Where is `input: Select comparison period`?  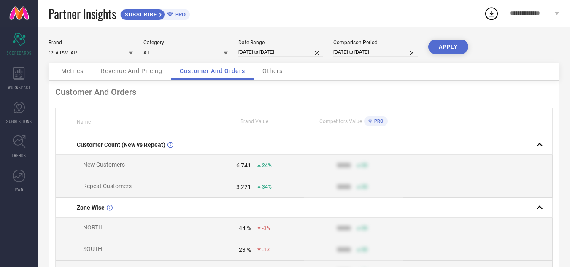
input: Select comparison period is located at coordinates (375, 52).